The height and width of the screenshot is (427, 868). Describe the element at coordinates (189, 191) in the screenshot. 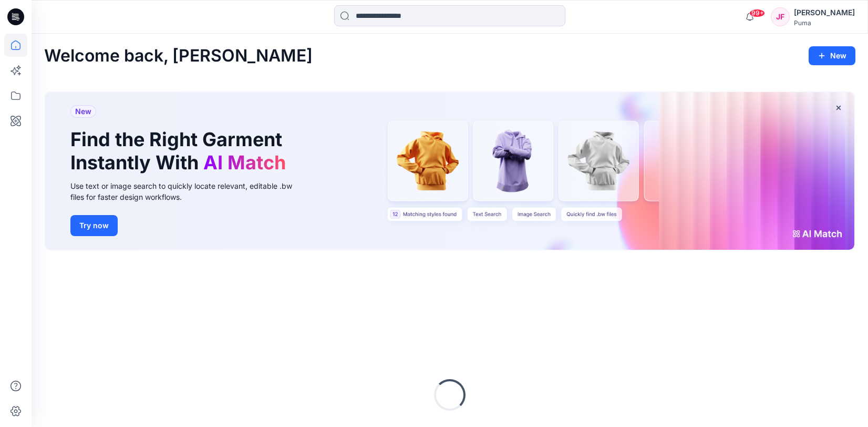

I see `div: Use text or image search to quickly locate relevant, editable .bw files for faster design workflows.` at that location.